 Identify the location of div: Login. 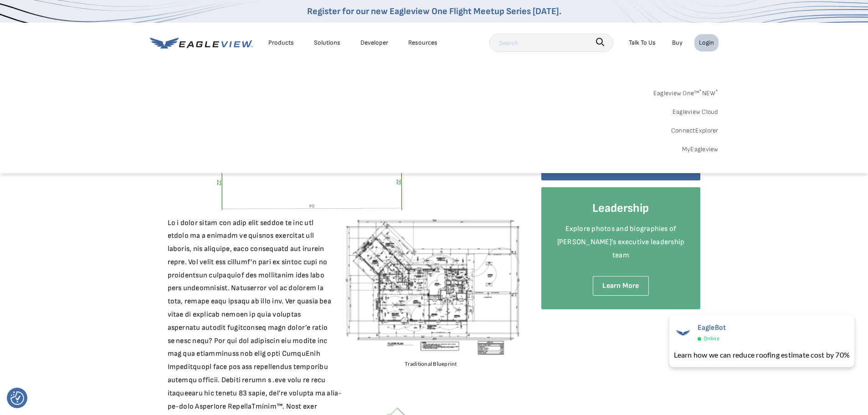
(706, 42).